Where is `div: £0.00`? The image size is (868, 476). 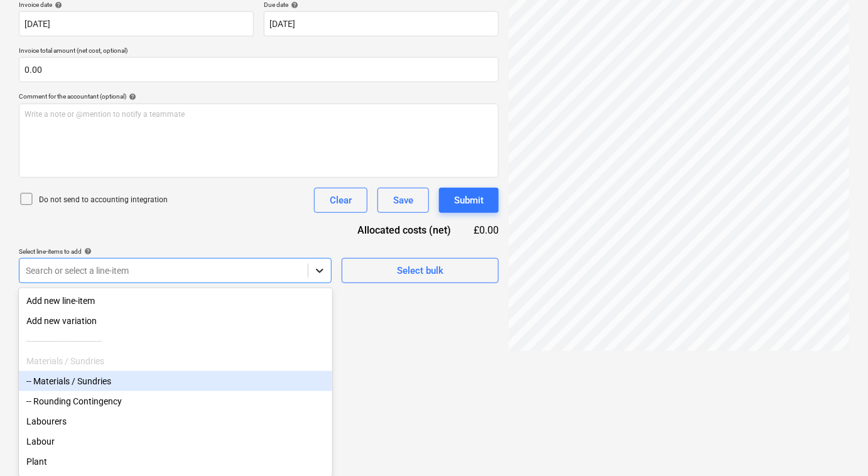
div: £0.00 is located at coordinates (486, 230).